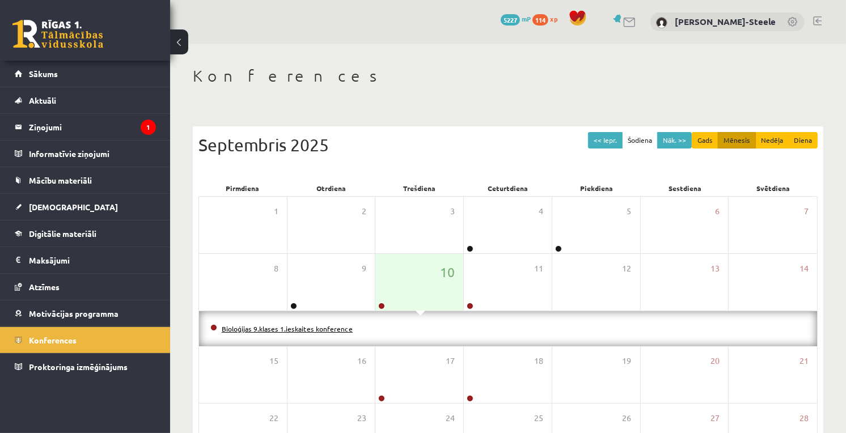 This screenshot has width=846, height=433. I want to click on a: Ziņojumi1, so click(85, 127).